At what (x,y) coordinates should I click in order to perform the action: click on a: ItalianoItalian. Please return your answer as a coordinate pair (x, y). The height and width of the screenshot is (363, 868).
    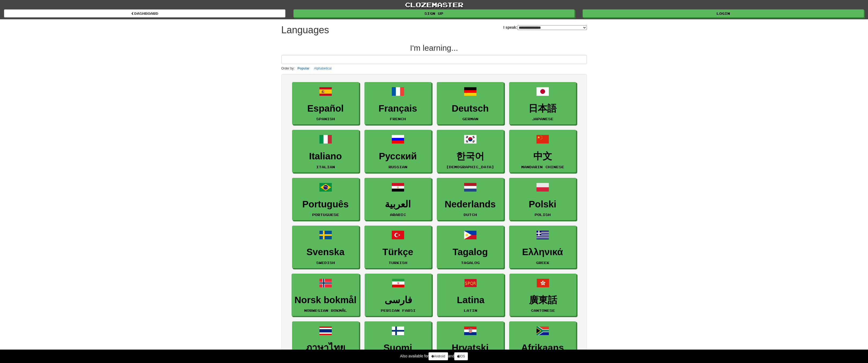
    Looking at the image, I should click on (326, 151).